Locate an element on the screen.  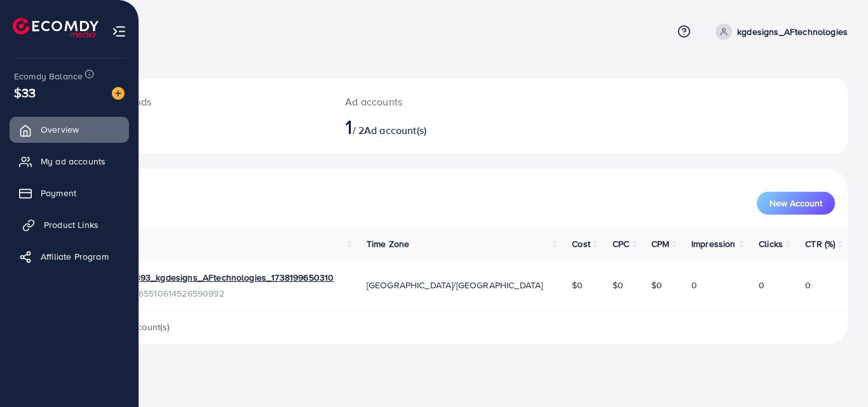
span: Affiliate Program is located at coordinates (74, 257).